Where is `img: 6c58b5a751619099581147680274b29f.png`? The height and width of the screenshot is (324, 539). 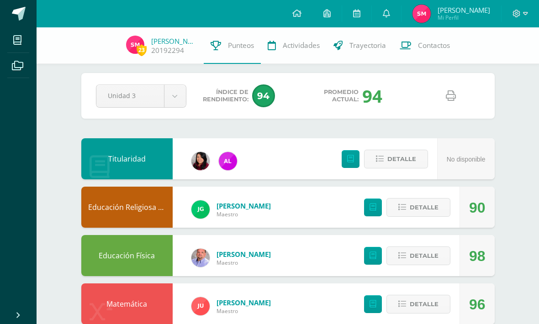
img: 6c58b5a751619099581147680274b29f.png is located at coordinates (200, 258).